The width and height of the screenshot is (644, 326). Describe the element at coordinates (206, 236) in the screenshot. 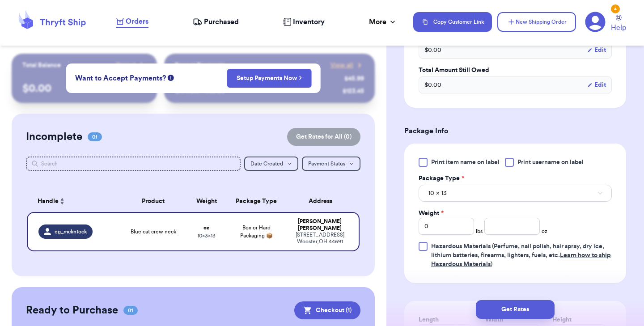

I see `span: 10 x 3 x 13` at that location.